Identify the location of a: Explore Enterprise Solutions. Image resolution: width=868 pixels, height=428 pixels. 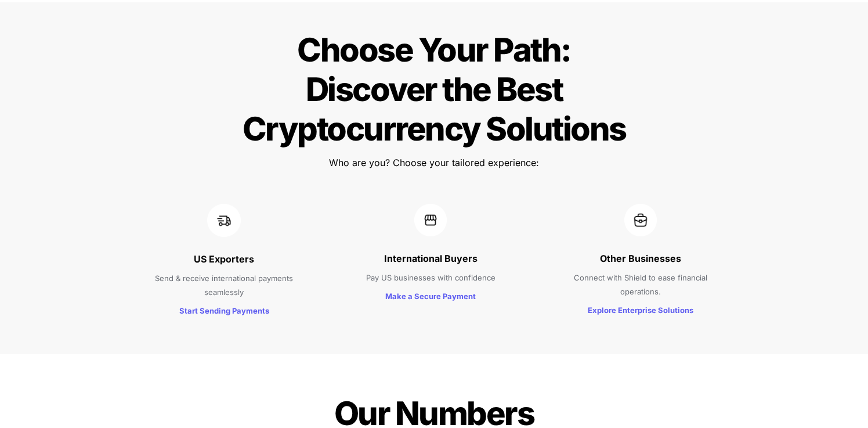
(641, 310).